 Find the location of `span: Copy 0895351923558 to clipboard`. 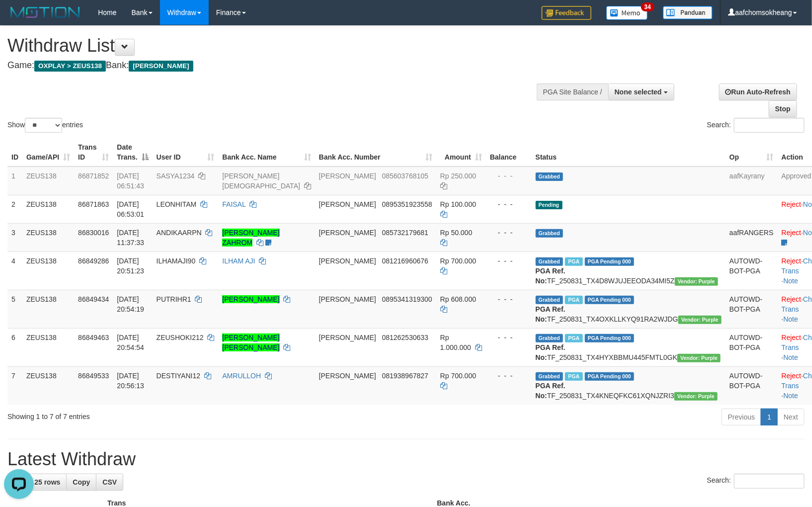

span: Copy 0895351923558 to clipboard is located at coordinates (407, 204).